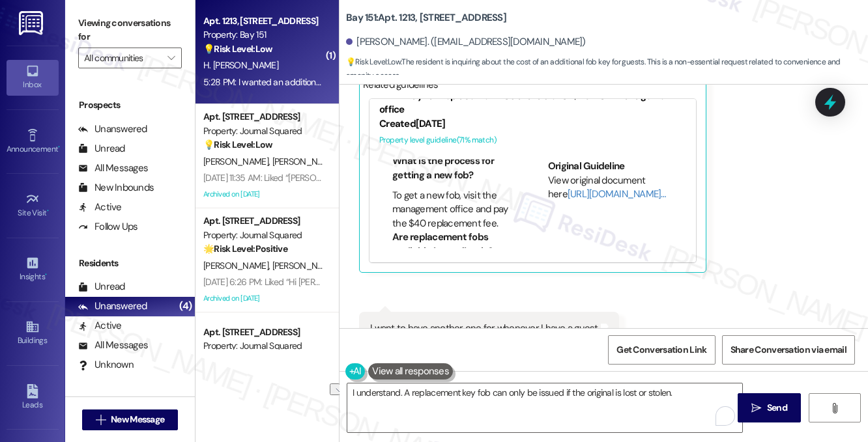 The image size is (868, 442). Describe the element at coordinates (533, 140) in the screenshot. I see `div: Property level guideline ( 71 % match)` at that location.